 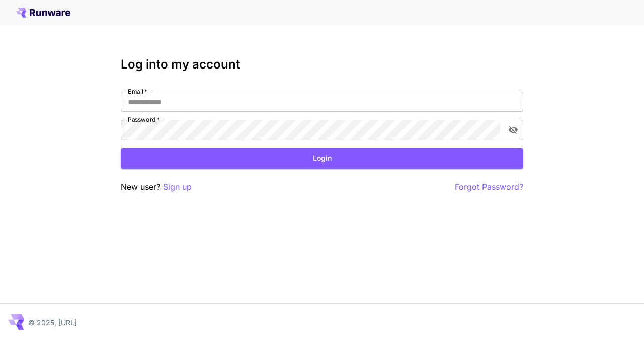 I want to click on button: Login, so click(x=322, y=158).